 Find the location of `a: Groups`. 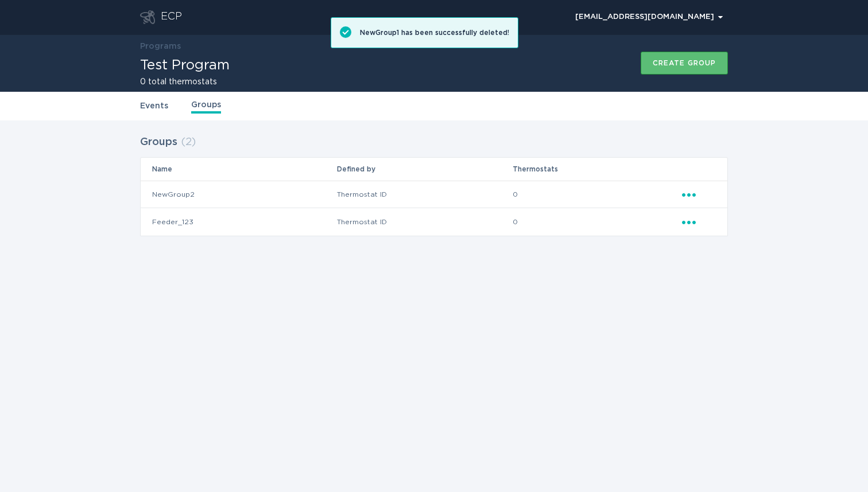

a: Groups is located at coordinates (206, 106).